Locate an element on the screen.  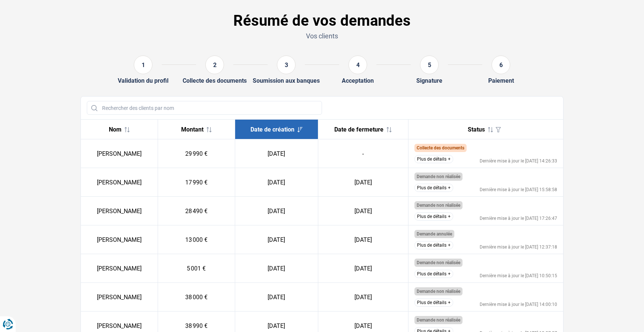
td: 38 000 € is located at coordinates (197, 296).